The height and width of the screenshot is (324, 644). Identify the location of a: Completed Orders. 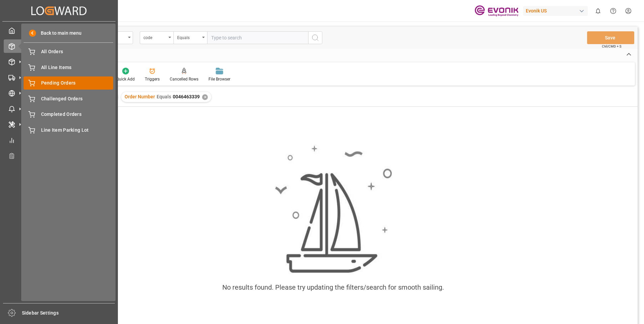
(69, 114).